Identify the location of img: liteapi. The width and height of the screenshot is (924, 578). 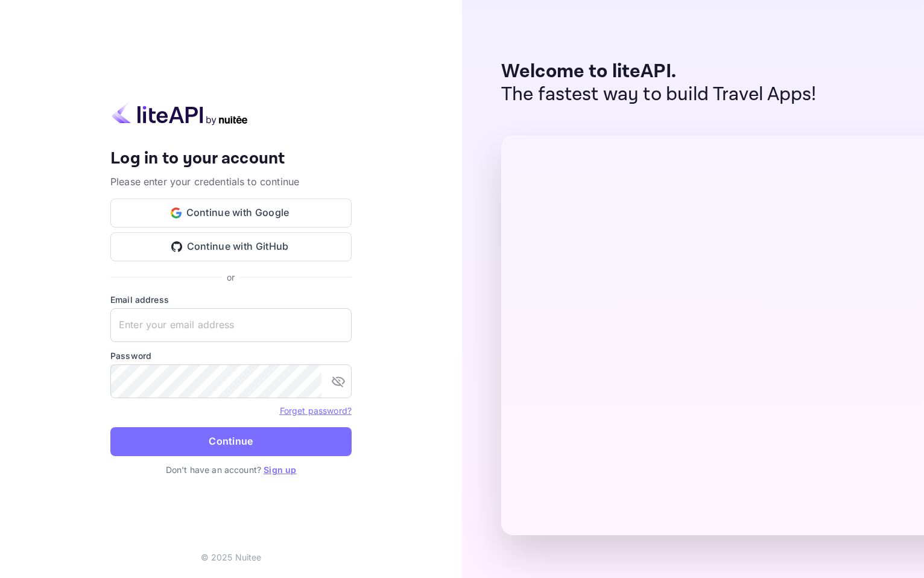
(180, 114).